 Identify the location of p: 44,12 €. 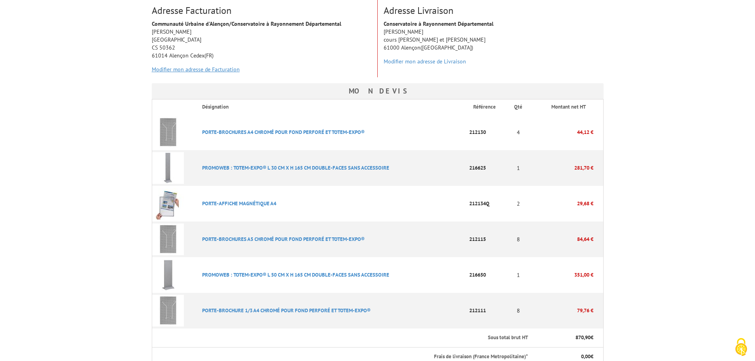
(561, 132).